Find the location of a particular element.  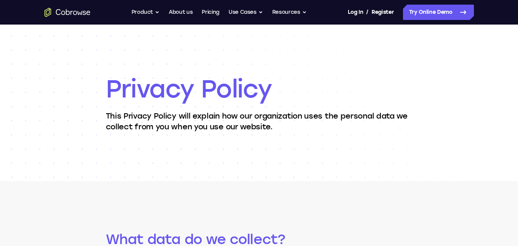

h1: Privacy Policy is located at coordinates (259, 89).